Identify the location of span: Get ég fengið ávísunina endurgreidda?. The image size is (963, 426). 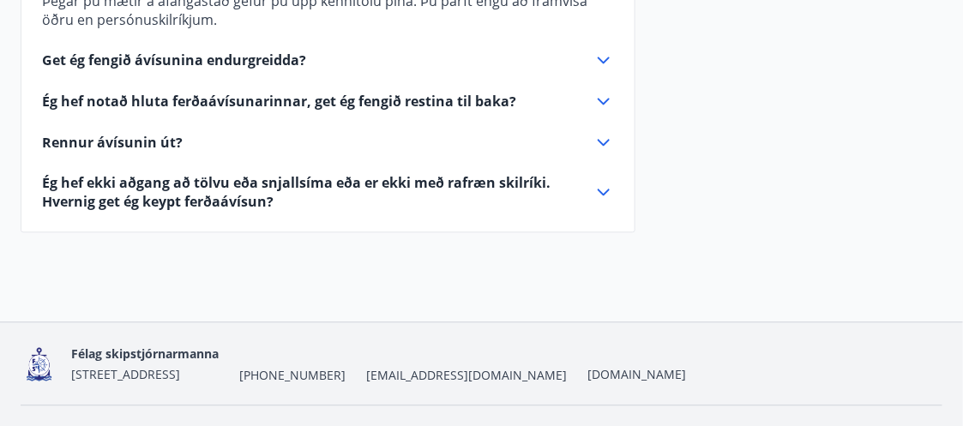
(174, 60).